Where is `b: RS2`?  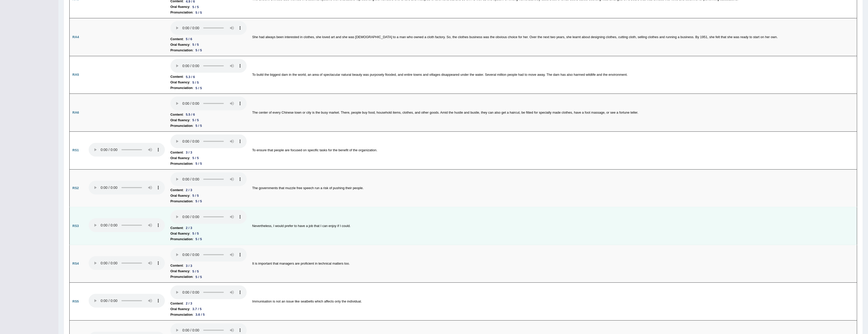
b: RS2 is located at coordinates (76, 188).